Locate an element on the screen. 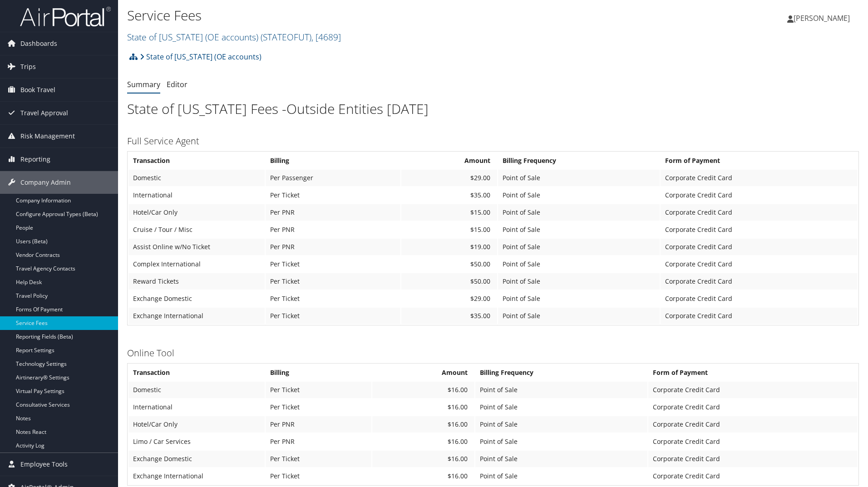  a: Summary is located at coordinates (144, 84).